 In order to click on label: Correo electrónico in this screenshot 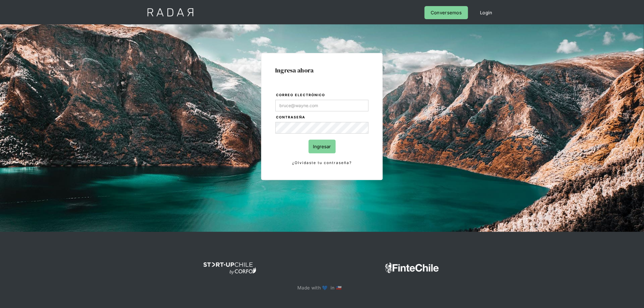, I will do `click(322, 95)`.